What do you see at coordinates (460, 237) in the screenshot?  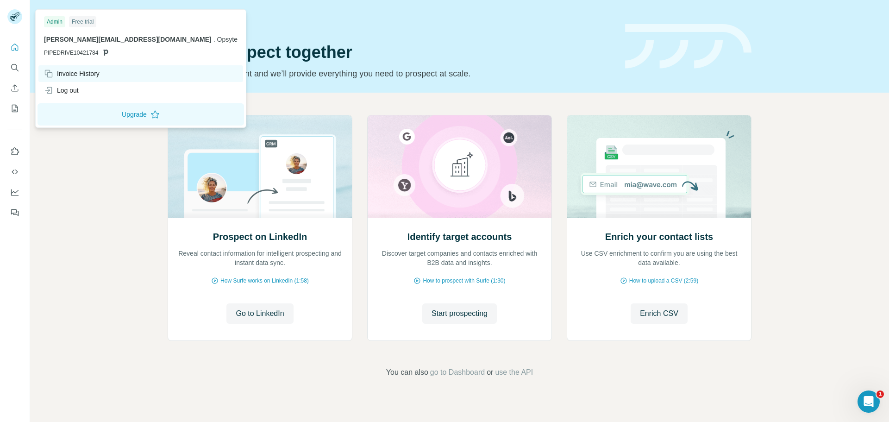 I see `h2: Identify target accounts` at bounding box center [460, 237].